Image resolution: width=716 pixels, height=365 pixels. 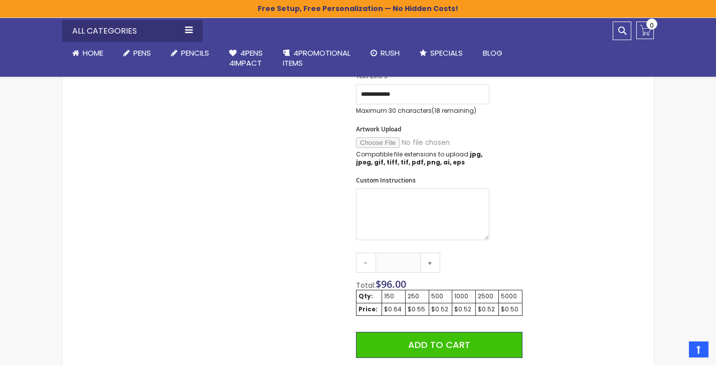 I want to click on strong: jpg, jpeg, gif, tiff, tif, pdf, png, ai, eps, so click(x=419, y=158).